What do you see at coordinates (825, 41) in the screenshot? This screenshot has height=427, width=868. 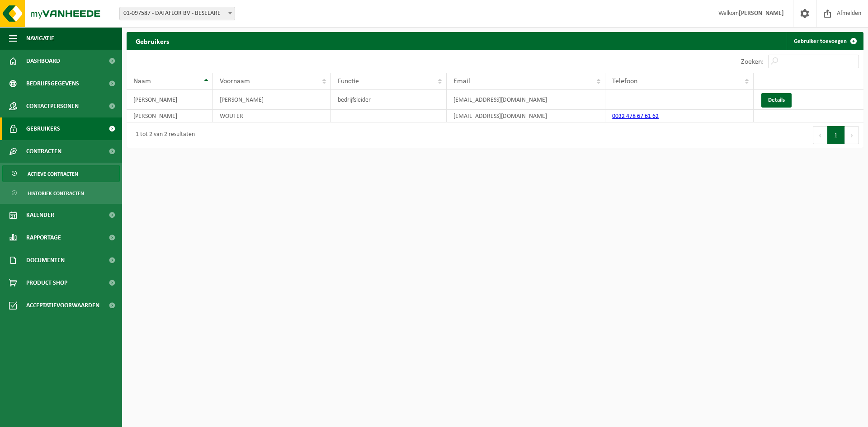 I see `a: Gebruiker toevoegen` at bounding box center [825, 41].